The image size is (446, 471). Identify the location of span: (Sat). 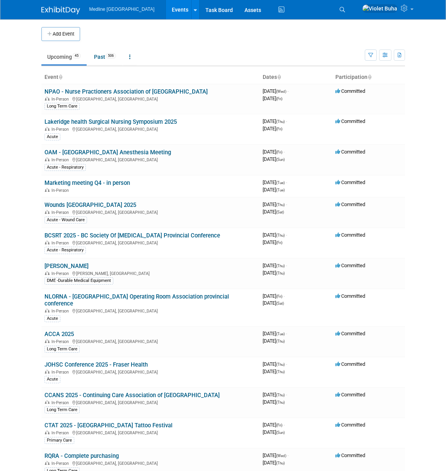
(280, 303).